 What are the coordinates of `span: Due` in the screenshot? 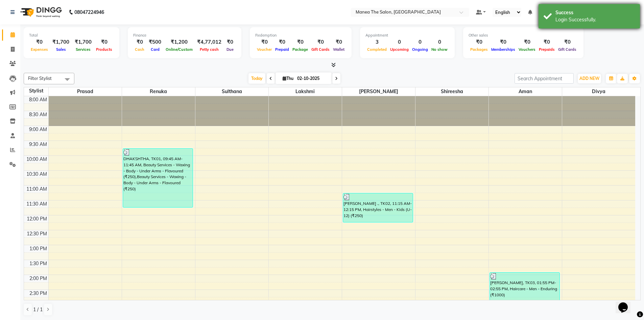 It's located at (229, 49).